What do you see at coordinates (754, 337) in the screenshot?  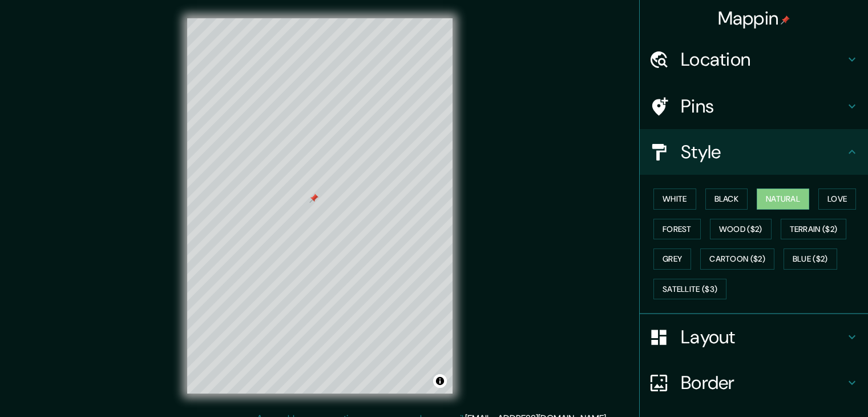 I see `div: Layout` at bounding box center [754, 337].